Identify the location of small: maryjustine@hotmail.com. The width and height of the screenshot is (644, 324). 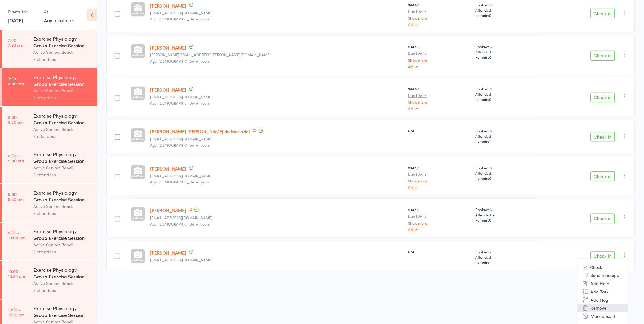
(277, 139).